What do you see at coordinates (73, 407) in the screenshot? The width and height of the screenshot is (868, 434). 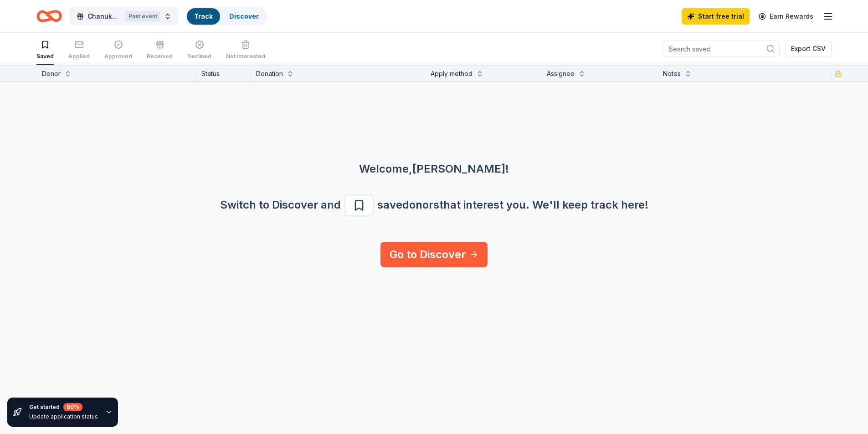 I see `div: 80 %` at bounding box center [73, 407].